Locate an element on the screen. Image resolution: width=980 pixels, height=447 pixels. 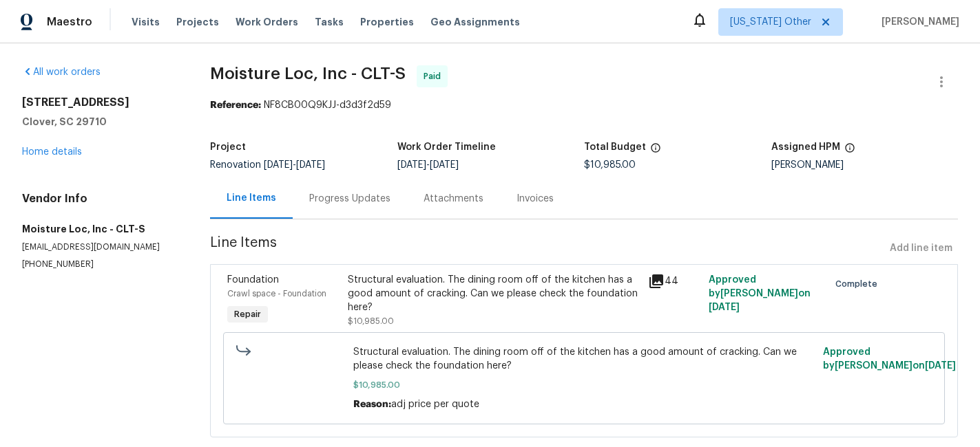
span: The hpm assigned to this work order. is located at coordinates (850, 151).